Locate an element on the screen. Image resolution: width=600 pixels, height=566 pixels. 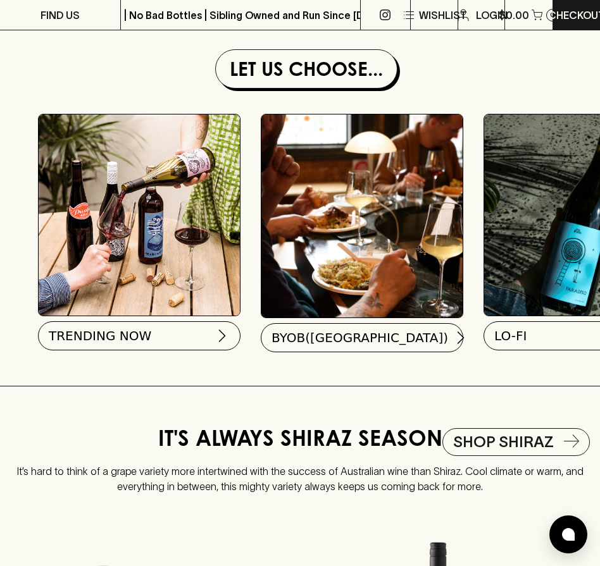
p: $0.00 is located at coordinates (514, 15).